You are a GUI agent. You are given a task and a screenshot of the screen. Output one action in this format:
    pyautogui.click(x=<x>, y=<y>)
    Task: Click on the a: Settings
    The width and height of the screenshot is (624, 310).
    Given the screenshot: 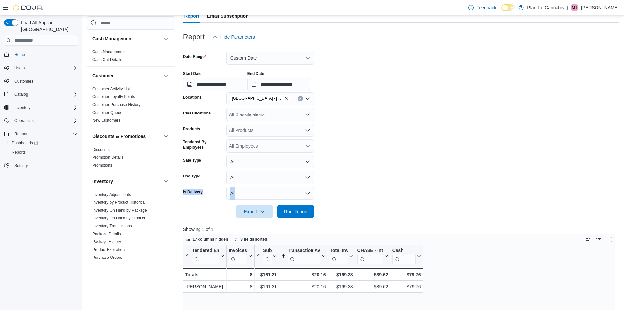 What is the action you would take?
    pyautogui.click(x=21, y=165)
    